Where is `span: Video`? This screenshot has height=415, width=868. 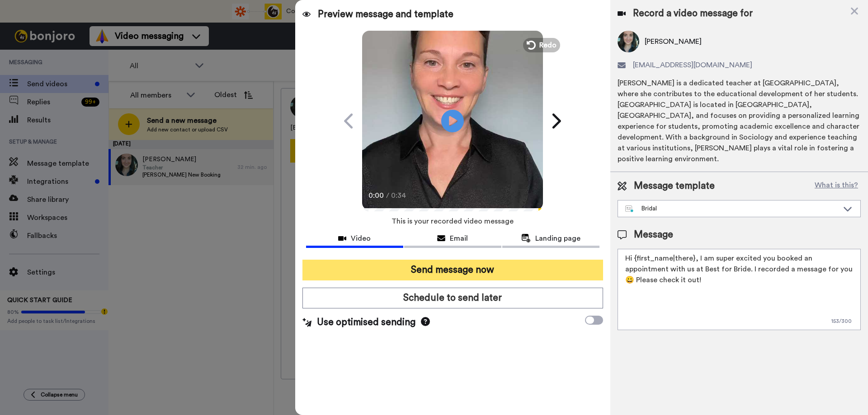 span: Video is located at coordinates (361, 238).